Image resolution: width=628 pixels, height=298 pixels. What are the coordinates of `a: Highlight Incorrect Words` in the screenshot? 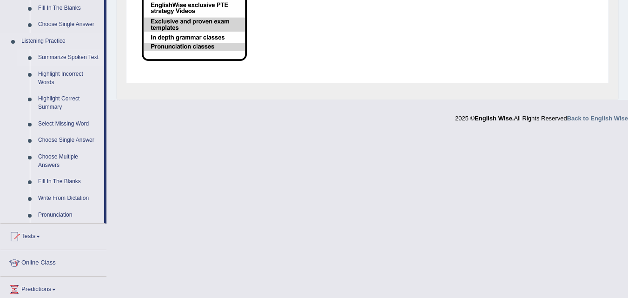 It's located at (69, 78).